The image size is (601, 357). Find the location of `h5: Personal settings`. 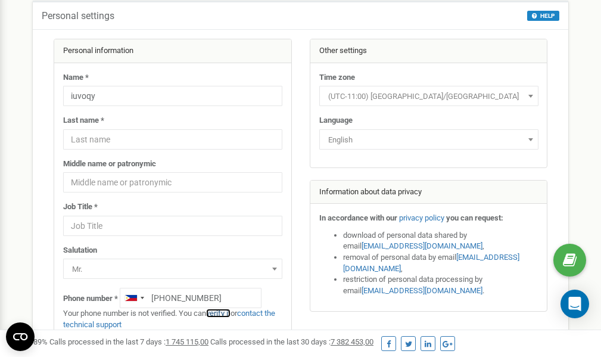

h5: Personal settings is located at coordinates (78, 16).